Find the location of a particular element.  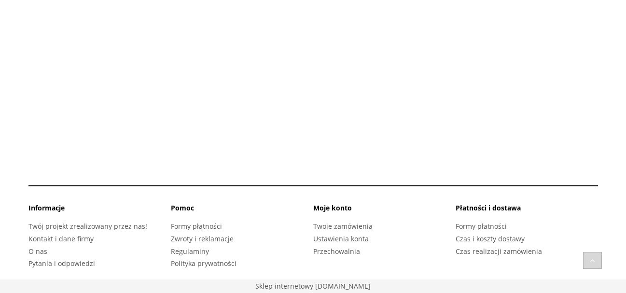

li: Płatności i dostawa is located at coordinates (526, 211).